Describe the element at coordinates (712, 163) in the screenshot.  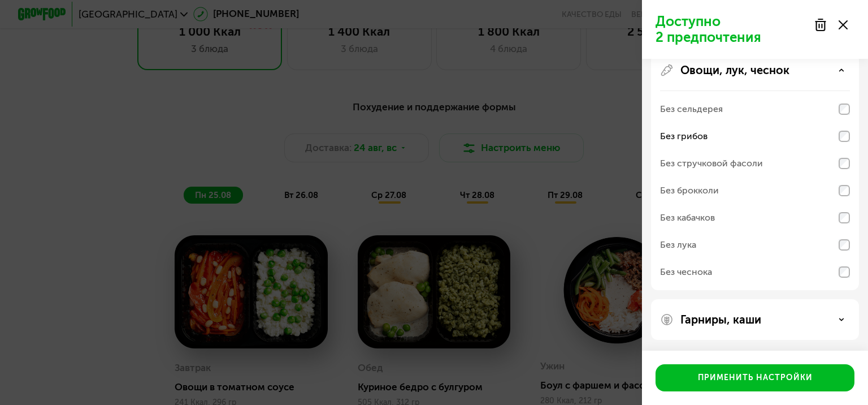
I see `div: Без стручковой фасоли` at that location.